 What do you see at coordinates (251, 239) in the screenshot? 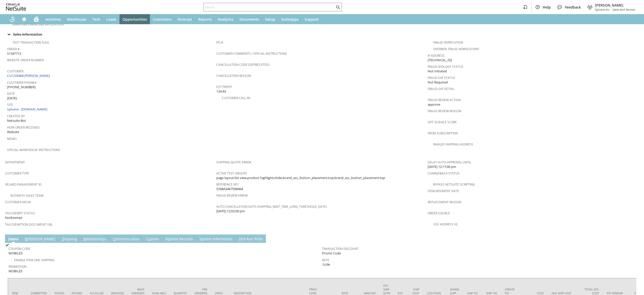
I see `a: Pick Run Picks` at bounding box center [251, 239].